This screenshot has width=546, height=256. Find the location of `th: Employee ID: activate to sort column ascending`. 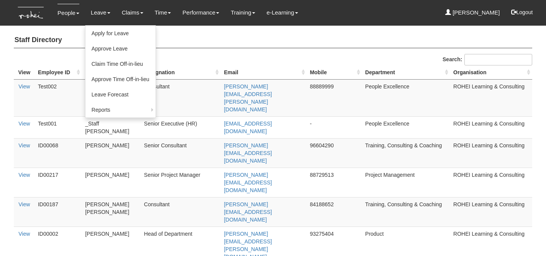

th: Employee ID: activate to sort column ascending is located at coordinates (58, 72).